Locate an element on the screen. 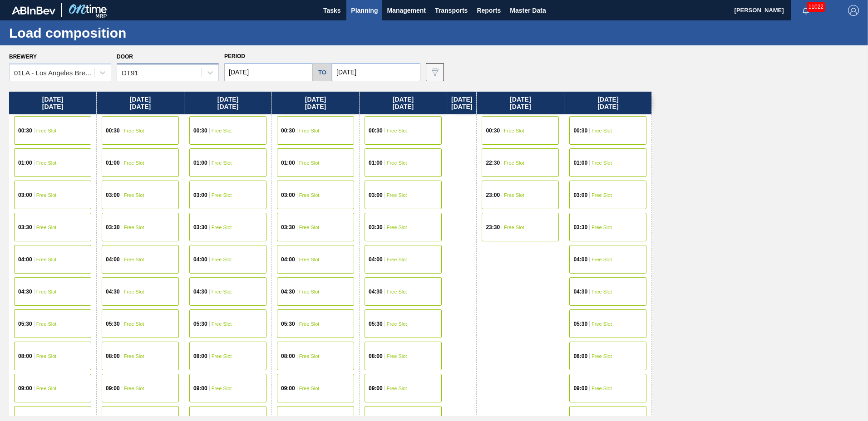 Image resolution: width=868 pixels, height=421 pixels. div: DT91 is located at coordinates (130, 73).